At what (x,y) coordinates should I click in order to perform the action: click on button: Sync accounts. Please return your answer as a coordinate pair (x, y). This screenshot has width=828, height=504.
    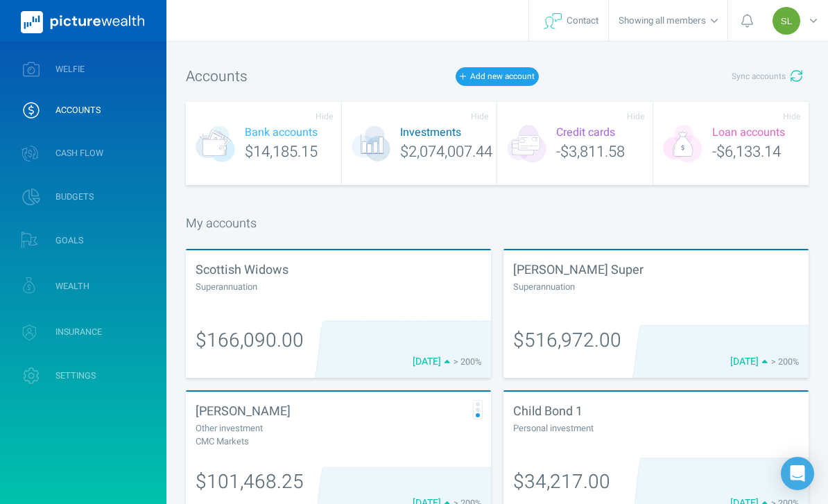
    Looking at the image, I should click on (767, 77).